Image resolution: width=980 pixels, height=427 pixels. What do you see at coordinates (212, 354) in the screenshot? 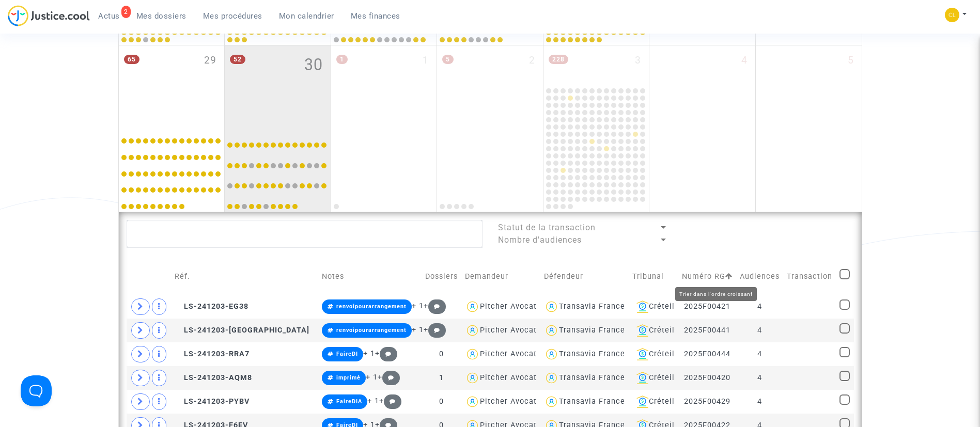
I see `span: LS-241203-RRA7` at bounding box center [212, 354].